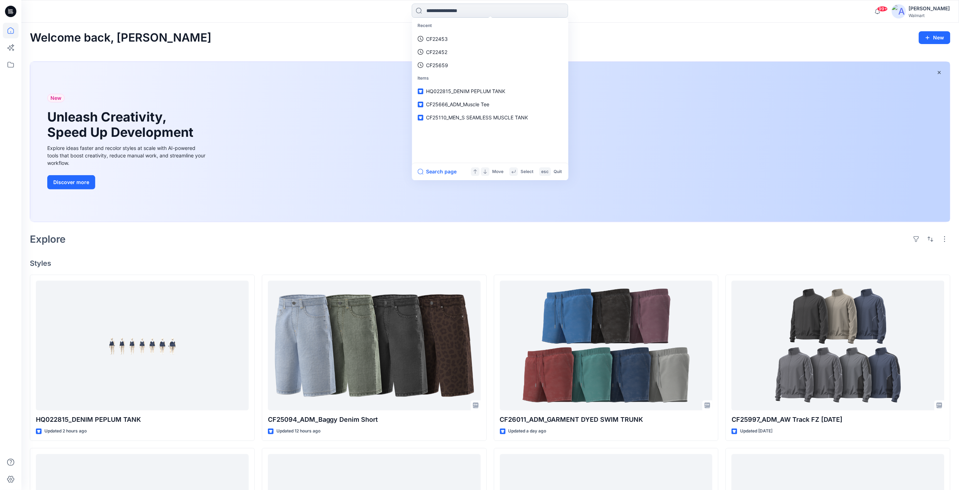 The image size is (959, 490). Describe the element at coordinates (558, 172) in the screenshot. I see `p: Quit` at that location.